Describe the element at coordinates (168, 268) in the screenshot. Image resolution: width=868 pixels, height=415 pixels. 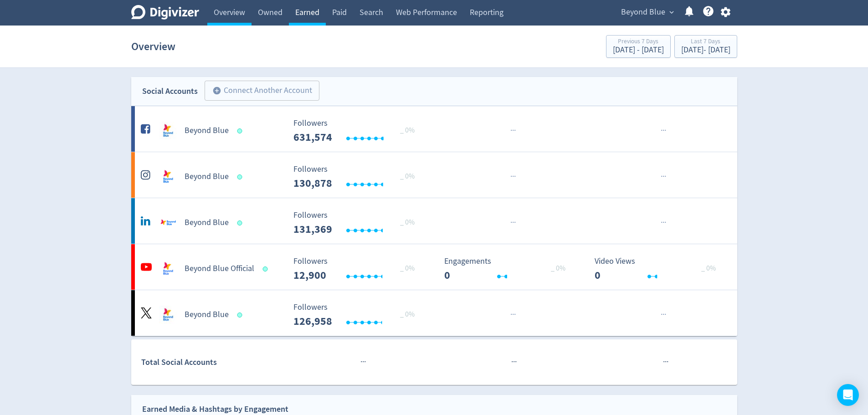
I see `img: Beyond Blue Official undefined` at that location.